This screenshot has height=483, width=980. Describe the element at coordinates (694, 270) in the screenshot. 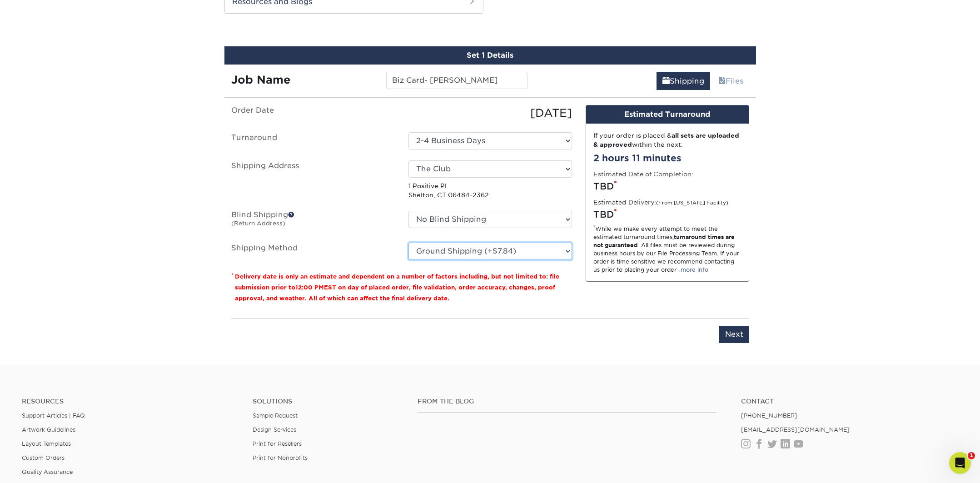

I see `a: more info` at that location.